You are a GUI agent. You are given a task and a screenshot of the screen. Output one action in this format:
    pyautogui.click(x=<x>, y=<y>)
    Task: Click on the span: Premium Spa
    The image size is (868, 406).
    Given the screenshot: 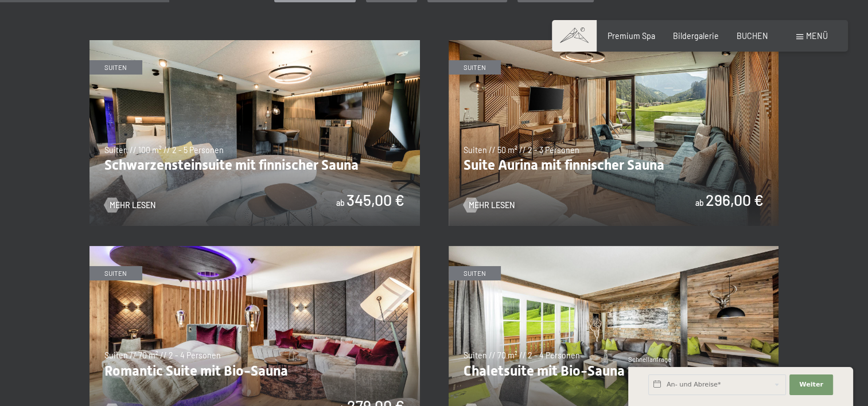 What is the action you would take?
    pyautogui.click(x=631, y=36)
    